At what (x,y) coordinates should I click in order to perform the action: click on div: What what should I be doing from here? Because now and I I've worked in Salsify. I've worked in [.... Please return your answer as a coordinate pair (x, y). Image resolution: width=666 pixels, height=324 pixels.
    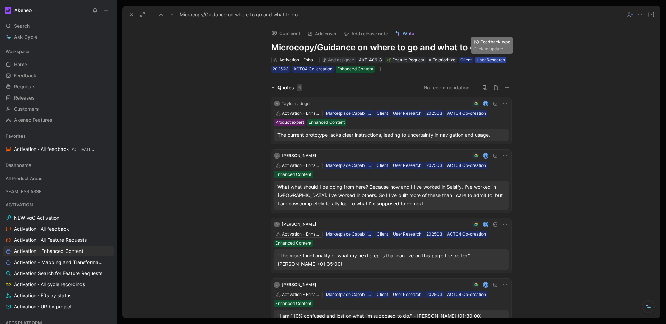
    Looking at the image, I should click on (391, 195).